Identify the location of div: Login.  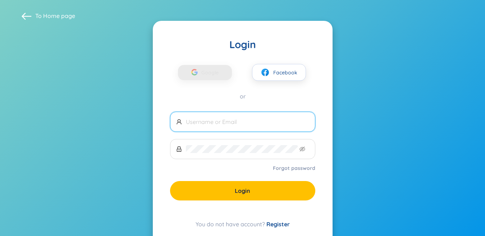
(243, 45).